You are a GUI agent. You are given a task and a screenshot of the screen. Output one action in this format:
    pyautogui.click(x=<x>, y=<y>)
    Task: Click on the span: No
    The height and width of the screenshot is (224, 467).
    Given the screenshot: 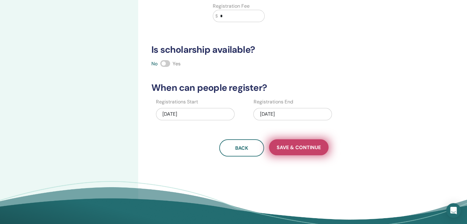 What is the action you would take?
    pyautogui.click(x=154, y=63)
    